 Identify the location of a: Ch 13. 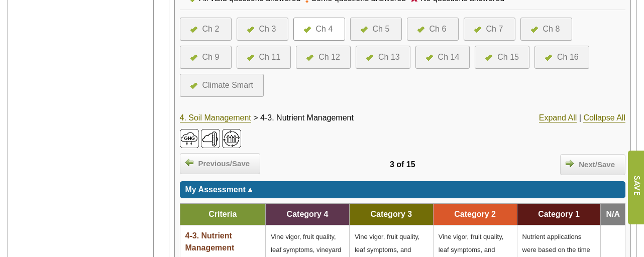
(383, 57).